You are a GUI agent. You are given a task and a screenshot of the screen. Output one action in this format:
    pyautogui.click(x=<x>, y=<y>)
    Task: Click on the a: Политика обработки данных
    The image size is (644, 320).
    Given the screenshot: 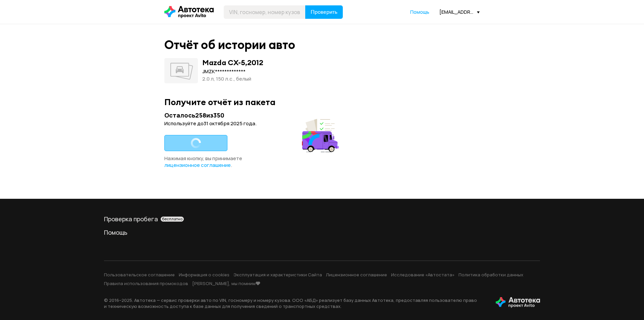 What is the action you would take?
    pyautogui.click(x=491, y=275)
    